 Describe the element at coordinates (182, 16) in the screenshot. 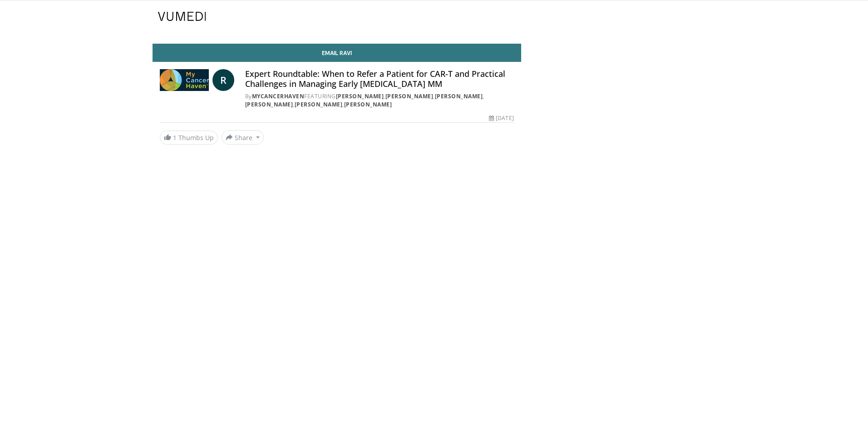

I see `img: VuMedi Logo` at that location.